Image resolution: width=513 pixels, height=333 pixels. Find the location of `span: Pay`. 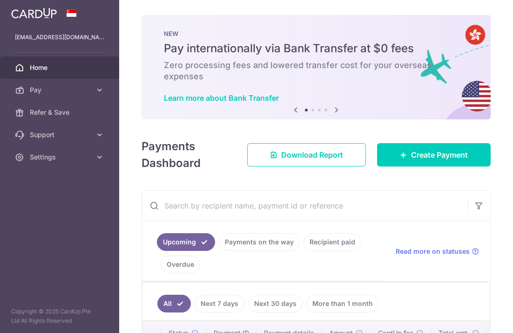

span: Pay is located at coordinates (61, 90).